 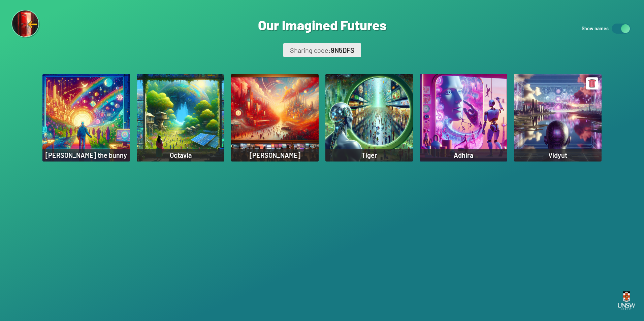 I want to click on div: Adhira, so click(x=464, y=155).